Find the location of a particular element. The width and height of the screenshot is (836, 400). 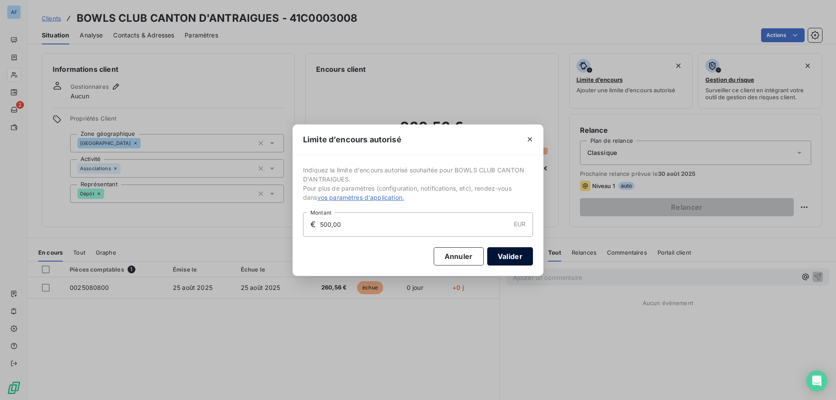

span: vos paramètres d'application. is located at coordinates (361, 197).